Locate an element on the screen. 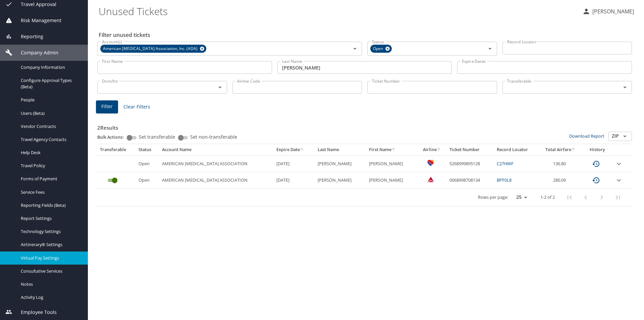  span: Help Desk is located at coordinates (50, 152).